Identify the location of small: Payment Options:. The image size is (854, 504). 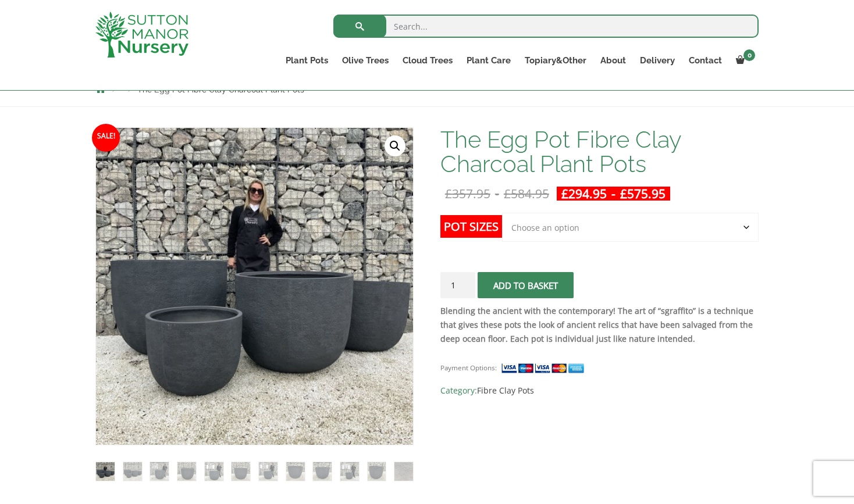
(469, 367).